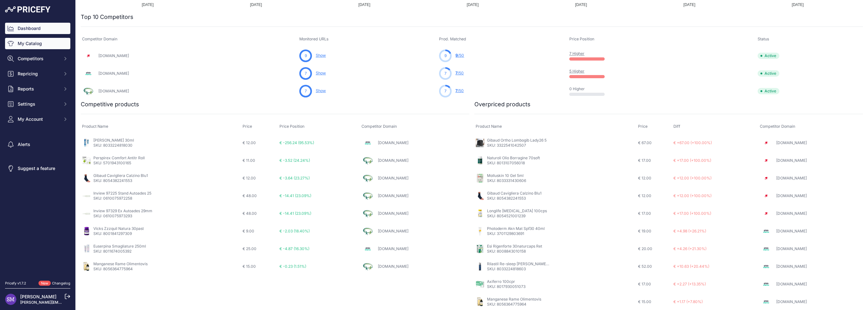 This screenshot has height=310, width=868. What do you see at coordinates (489, 126) in the screenshot?
I see `span: Product Name` at bounding box center [489, 126].